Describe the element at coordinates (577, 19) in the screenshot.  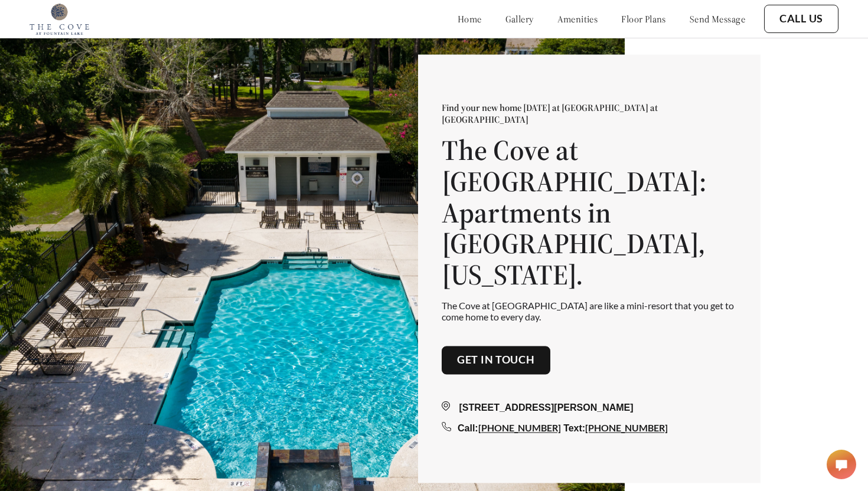
I see `a: amenities` at that location.